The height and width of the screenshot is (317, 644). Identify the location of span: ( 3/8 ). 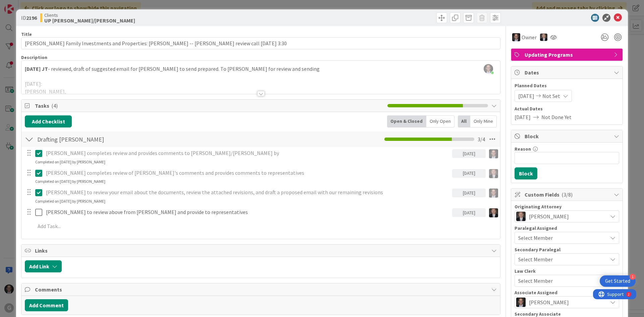
(566, 194).